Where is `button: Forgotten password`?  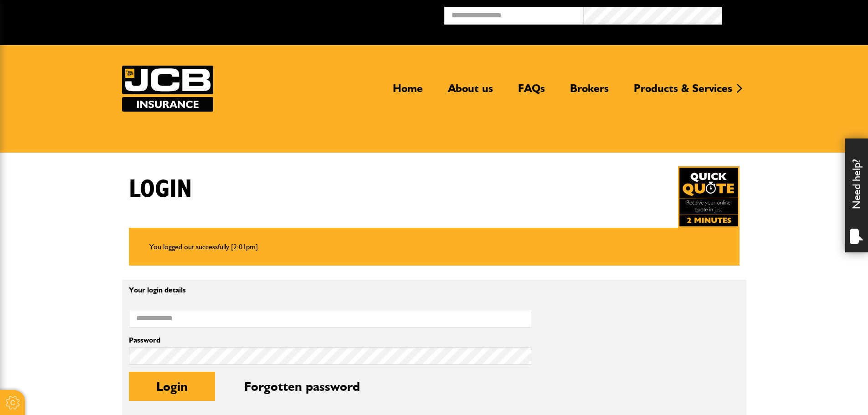
button: Forgotten password is located at coordinates (302, 386).